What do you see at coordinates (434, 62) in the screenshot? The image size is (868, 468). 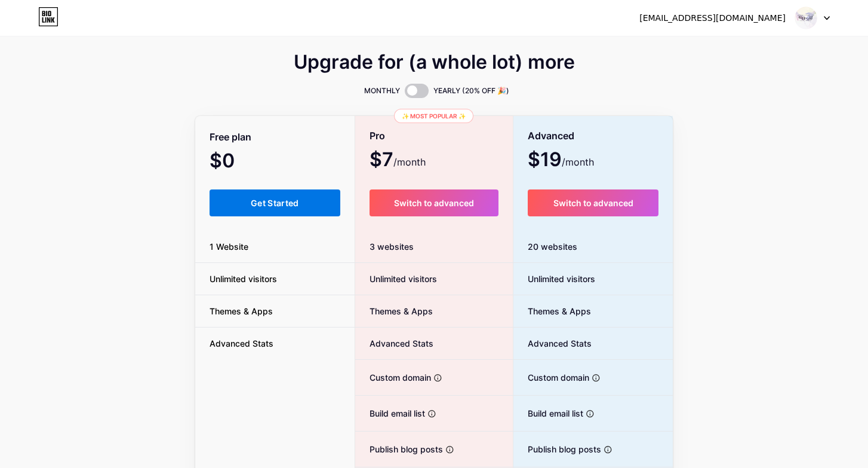 I see `span: Upgrade for (a whole lot) more` at bounding box center [434, 62].